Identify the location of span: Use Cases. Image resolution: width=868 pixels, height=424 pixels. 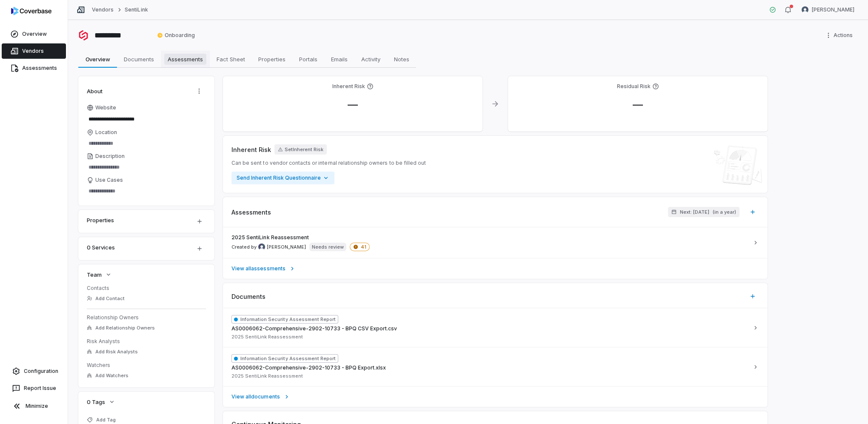
(109, 180).